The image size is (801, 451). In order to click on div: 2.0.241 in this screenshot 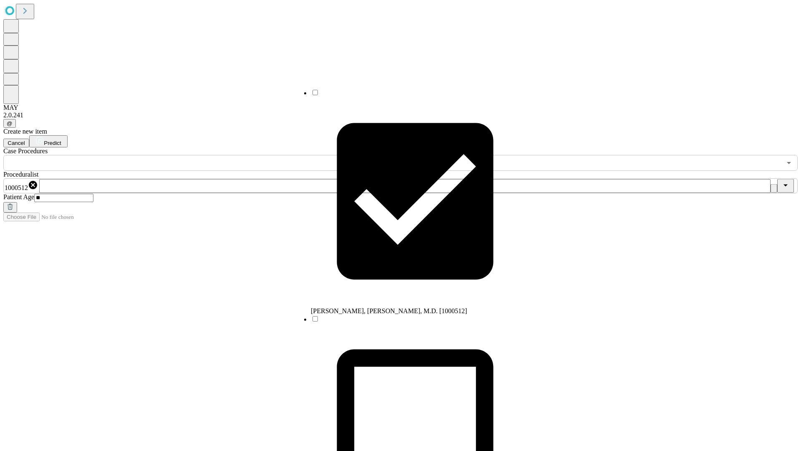, I will do `click(401, 115)`.